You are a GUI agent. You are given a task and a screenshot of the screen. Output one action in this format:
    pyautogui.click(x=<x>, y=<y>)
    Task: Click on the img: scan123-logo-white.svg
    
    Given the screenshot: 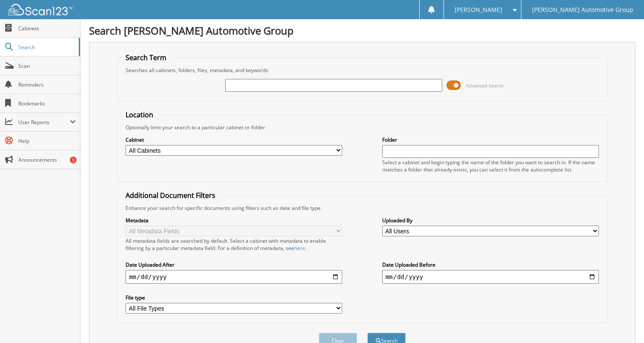 What is the action you would take?
    pyautogui.click(x=41, y=10)
    